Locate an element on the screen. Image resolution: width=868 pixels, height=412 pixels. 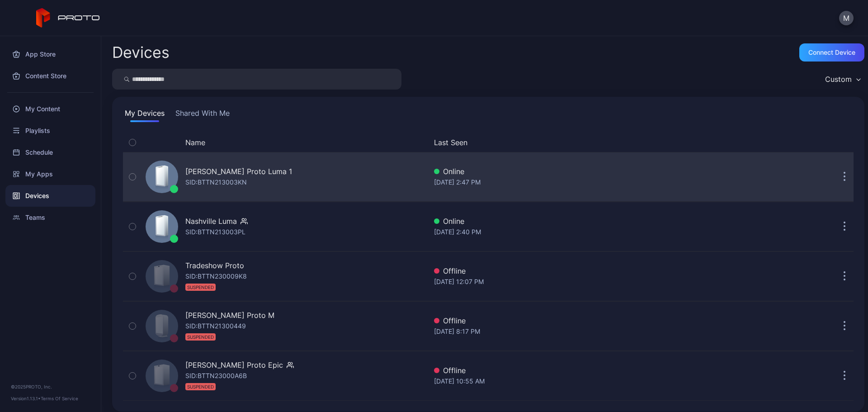
div: Playlists is located at coordinates (50, 131).